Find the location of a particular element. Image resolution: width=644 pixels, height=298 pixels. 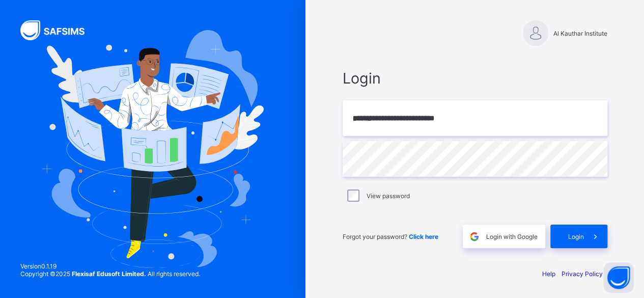

span: Login with Google is located at coordinates (512, 236).